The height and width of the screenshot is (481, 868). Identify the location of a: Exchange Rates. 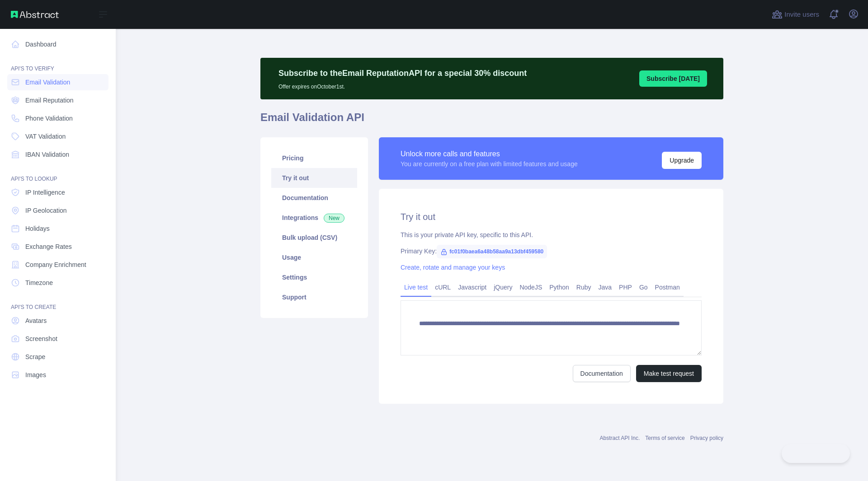
(58, 246).